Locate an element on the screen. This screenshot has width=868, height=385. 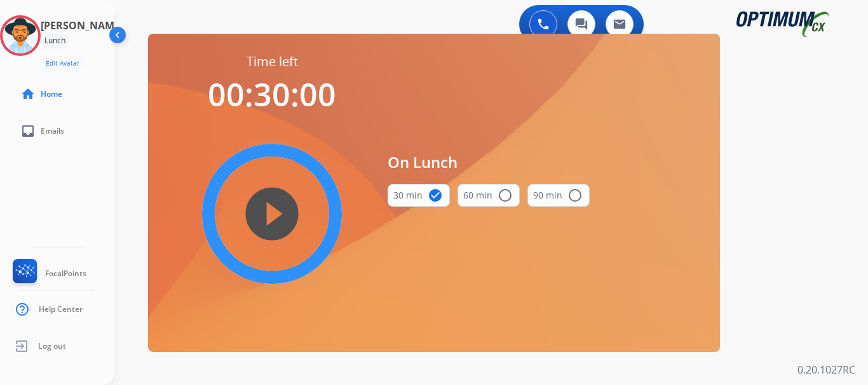
mat-icon: home is located at coordinates (28, 94).